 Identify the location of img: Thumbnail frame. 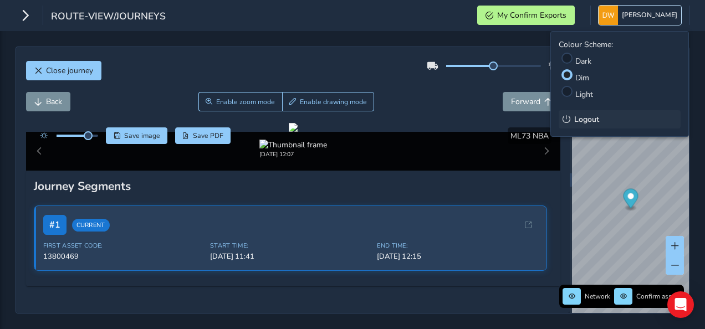
(293, 145).